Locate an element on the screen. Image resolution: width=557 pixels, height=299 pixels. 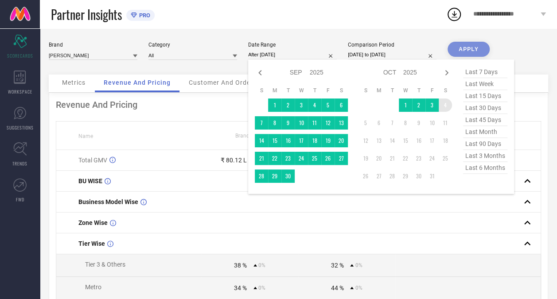
div: Comparison Period is located at coordinates (392, 45).